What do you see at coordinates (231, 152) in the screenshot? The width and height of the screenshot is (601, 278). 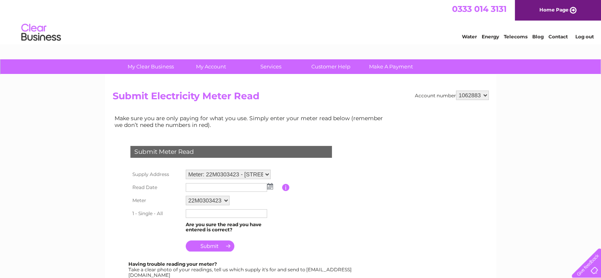 I see `div: Submit Meter Read` at bounding box center [231, 152].